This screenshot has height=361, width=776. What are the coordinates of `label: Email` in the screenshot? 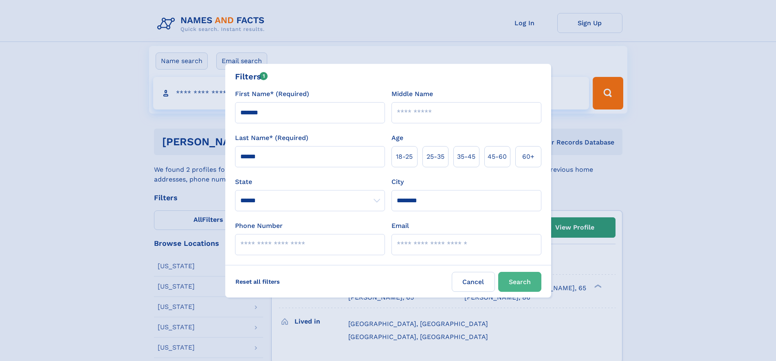 It's located at (400, 226).